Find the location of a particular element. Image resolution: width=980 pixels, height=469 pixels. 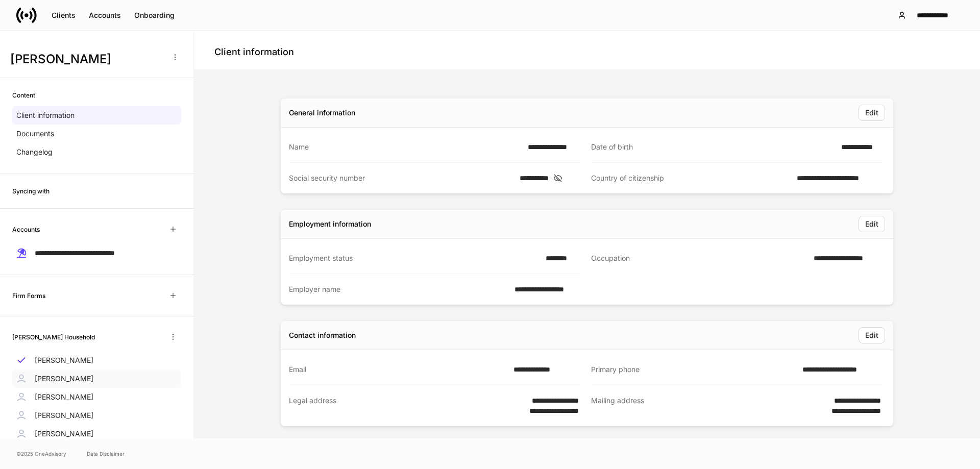

h4: Client information is located at coordinates (254, 52).